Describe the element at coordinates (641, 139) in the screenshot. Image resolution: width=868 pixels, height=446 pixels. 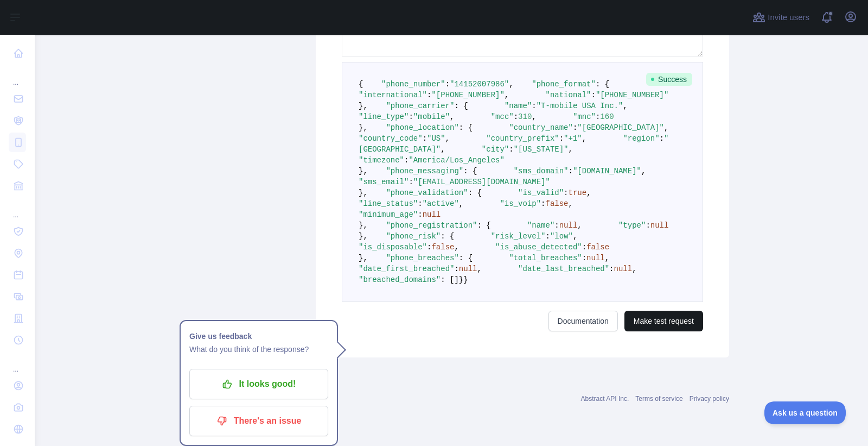
I see `span: "region"` at that location.